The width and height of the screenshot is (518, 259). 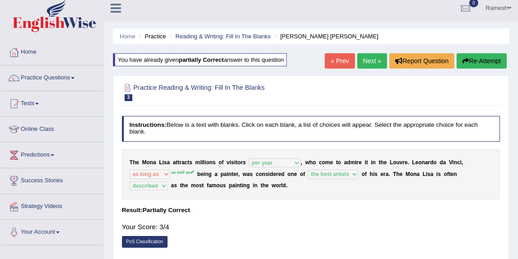 I want to click on h4: Result:, so click(x=311, y=211).